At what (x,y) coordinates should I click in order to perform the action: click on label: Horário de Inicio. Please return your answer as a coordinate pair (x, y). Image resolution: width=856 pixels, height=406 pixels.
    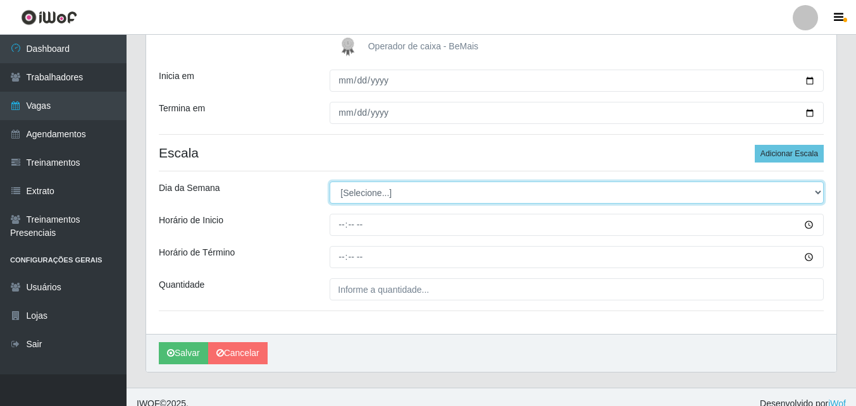
    Looking at the image, I should click on (191, 220).